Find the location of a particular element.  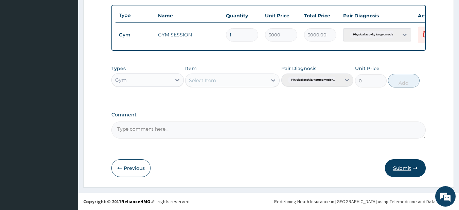

th: Total Price is located at coordinates (320, 16).